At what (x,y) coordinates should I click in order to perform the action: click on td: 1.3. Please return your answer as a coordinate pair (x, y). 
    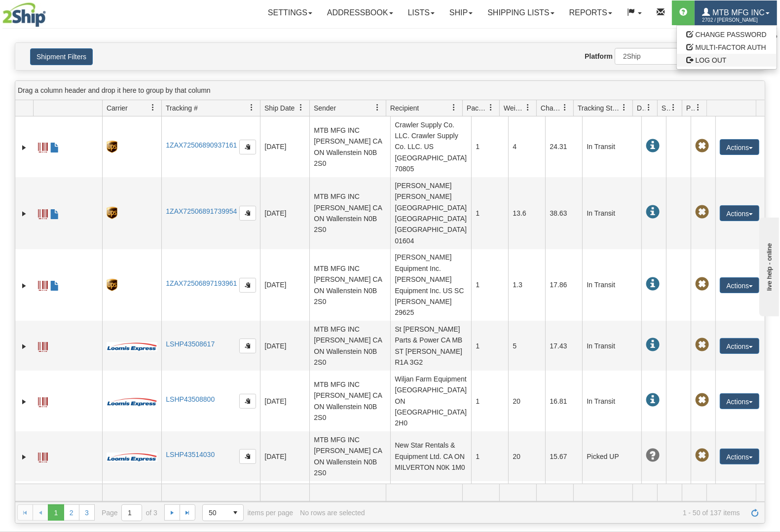
    Looking at the image, I should click on (526, 285).